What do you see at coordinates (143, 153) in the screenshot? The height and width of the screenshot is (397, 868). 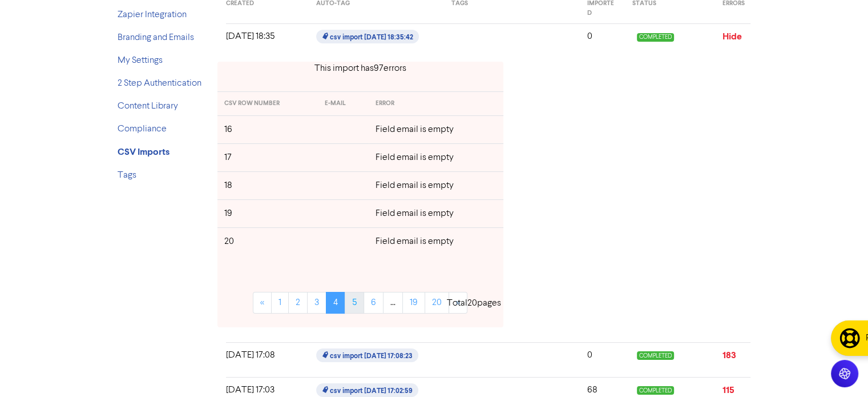 I see `a: CSV Imports` at bounding box center [143, 153].